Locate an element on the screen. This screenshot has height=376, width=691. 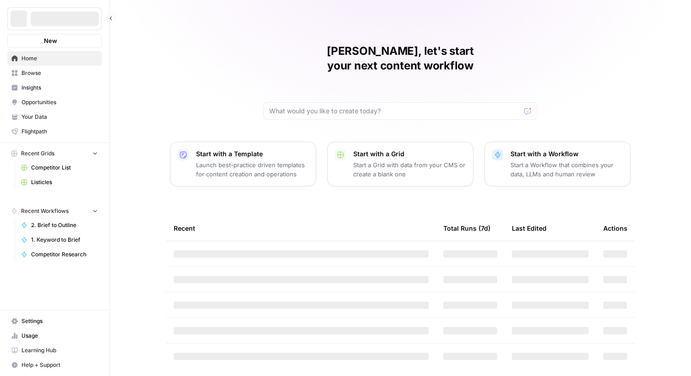
span: Insights is located at coordinates (59, 88).